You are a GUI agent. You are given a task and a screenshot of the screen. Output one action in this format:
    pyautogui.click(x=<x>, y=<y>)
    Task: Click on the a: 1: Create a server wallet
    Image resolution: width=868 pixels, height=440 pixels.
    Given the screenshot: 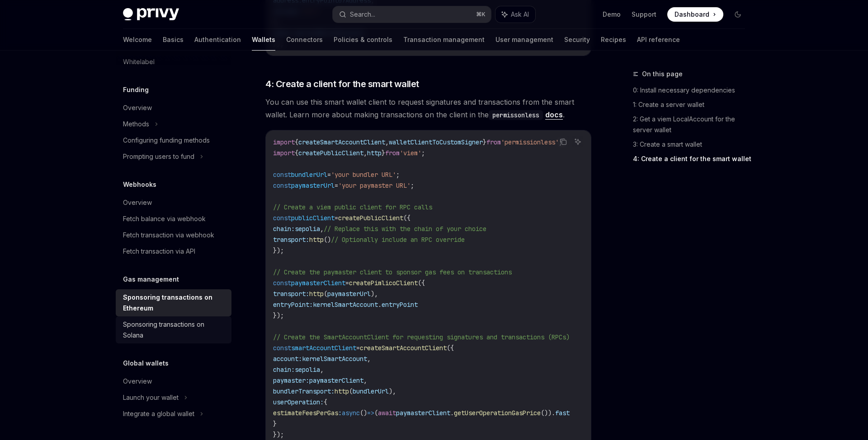 What is the action you would take?
    pyautogui.click(x=692, y=105)
    